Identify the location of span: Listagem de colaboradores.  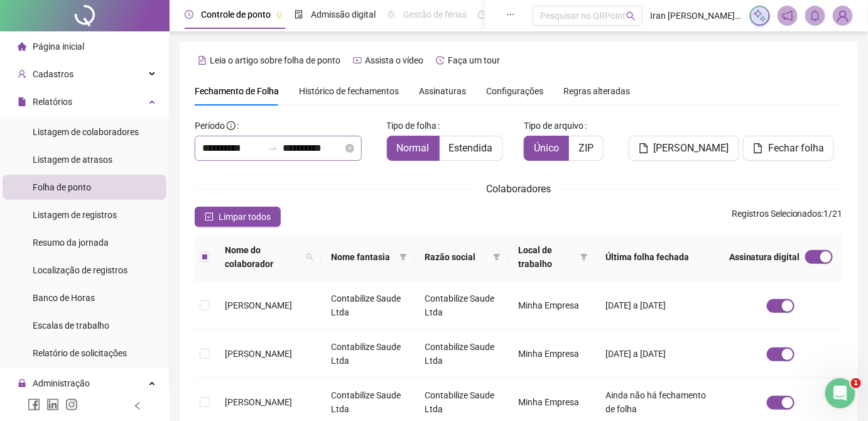
(86, 132).